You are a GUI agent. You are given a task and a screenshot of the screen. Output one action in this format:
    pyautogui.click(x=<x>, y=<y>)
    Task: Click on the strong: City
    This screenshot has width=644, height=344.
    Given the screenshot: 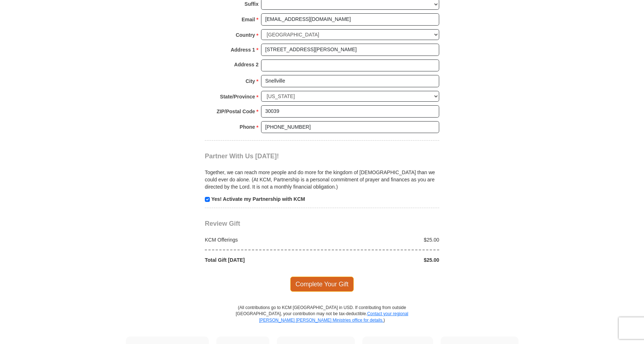 What is the action you would take?
    pyautogui.click(x=250, y=81)
    